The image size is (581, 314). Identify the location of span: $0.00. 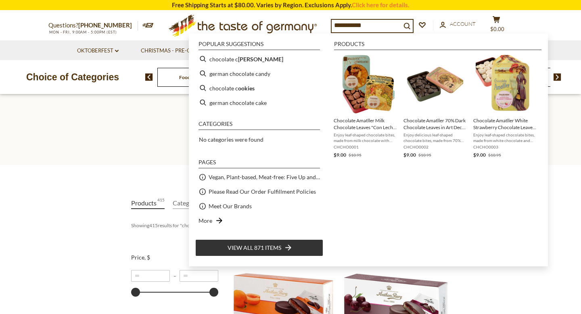
(497, 29).